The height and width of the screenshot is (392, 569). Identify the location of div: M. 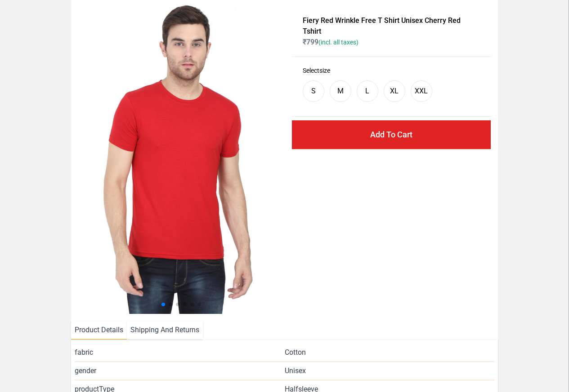
(340, 91).